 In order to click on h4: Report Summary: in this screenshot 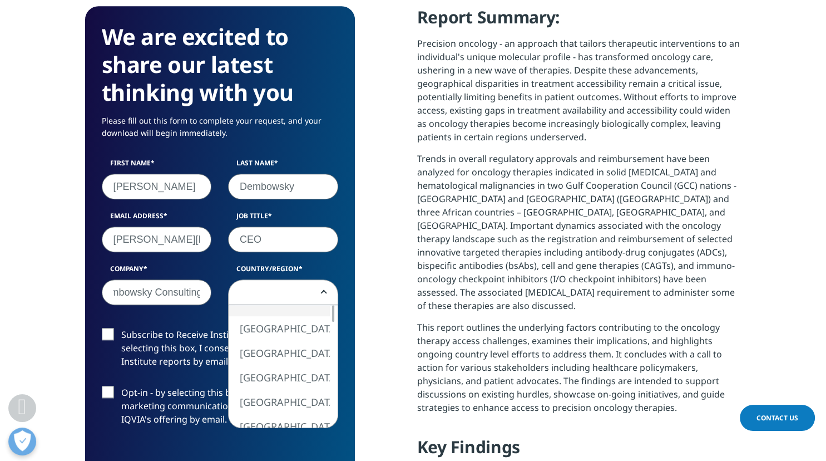, I will do `click(579, 21)`.